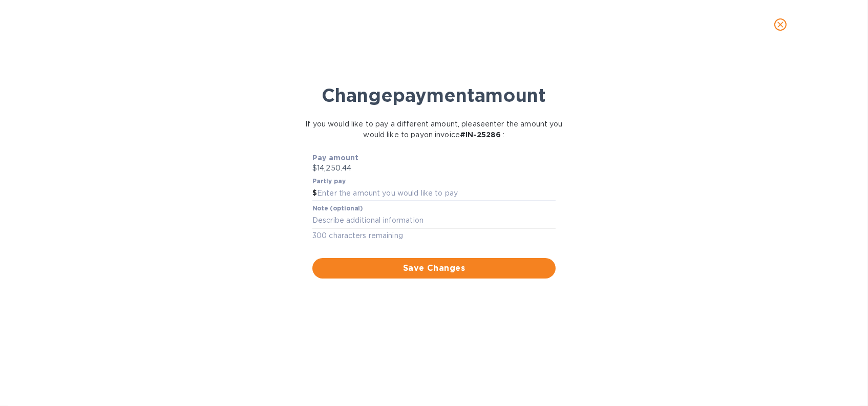  What do you see at coordinates (335, 157) in the screenshot?
I see `b: Pay amount` at bounding box center [335, 157].